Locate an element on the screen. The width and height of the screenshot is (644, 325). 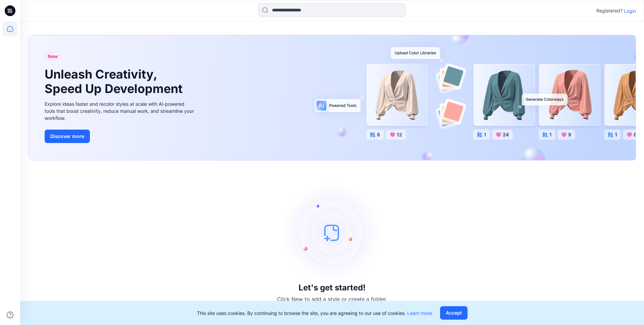
p: Click New to add a style or create a folder. is located at coordinates (332, 299).